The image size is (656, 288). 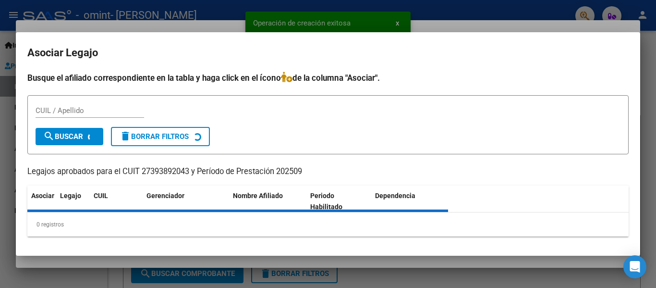 I want to click on h2: Asociar Legajo, so click(x=328, y=53).